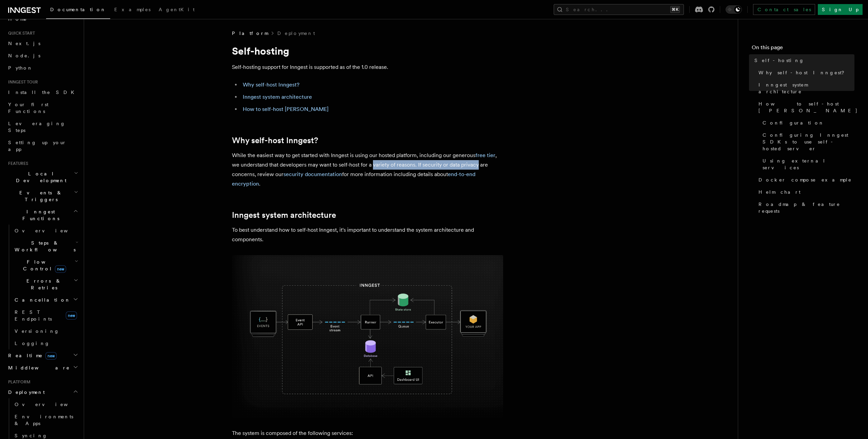 The height and width of the screenshot is (439, 868). Describe the element at coordinates (803, 49) in the screenshot. I see `h4: On this page` at that location.